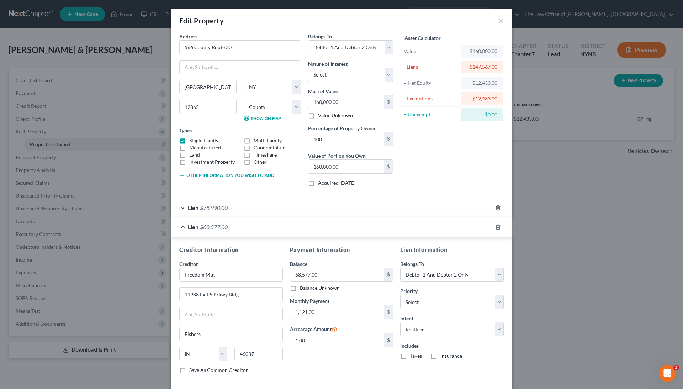  What do you see at coordinates (260, 162) in the screenshot?
I see `label: Other` at bounding box center [260, 162].